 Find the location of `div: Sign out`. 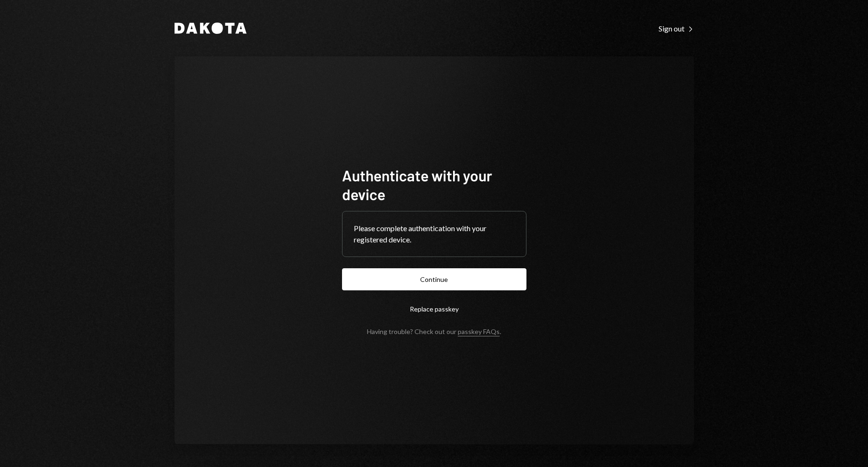

div: Sign out is located at coordinates (676, 29).